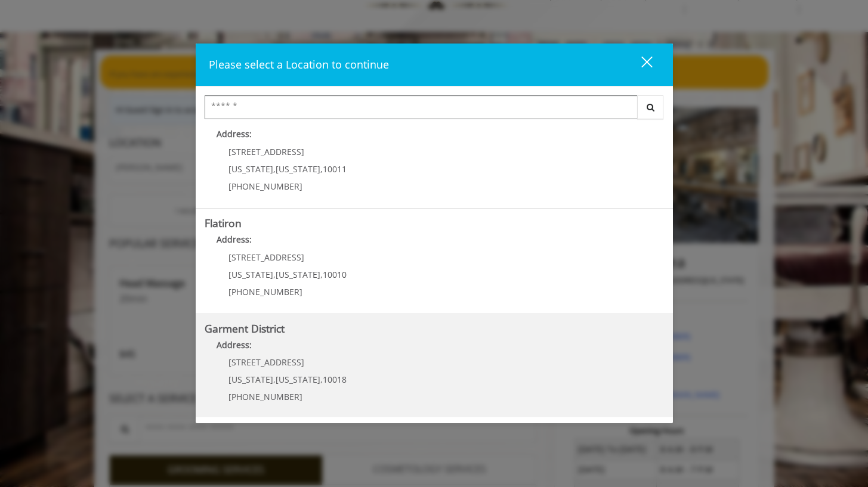 The height and width of the screenshot is (487, 868). I want to click on span: 10011, so click(335, 169).